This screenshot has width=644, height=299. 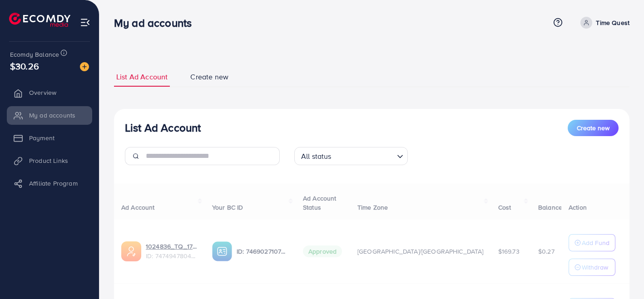 What do you see at coordinates (612, 22) in the screenshot?
I see `p: Time Quest` at bounding box center [612, 22].